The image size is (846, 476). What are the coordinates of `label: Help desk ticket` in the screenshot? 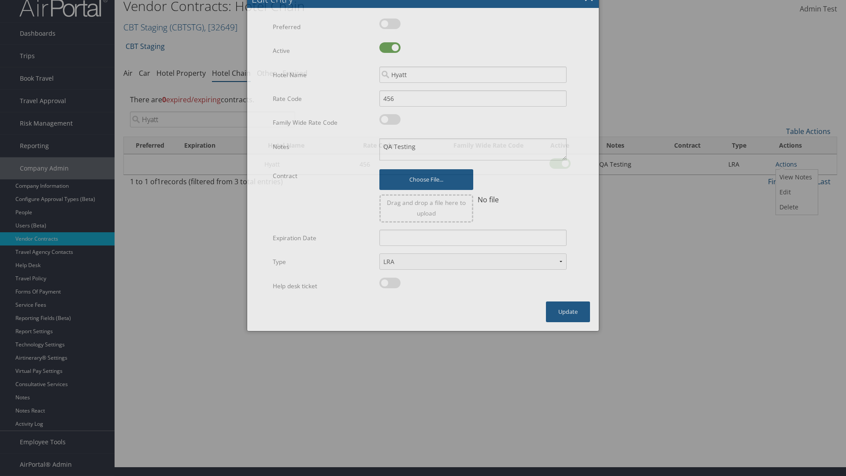 It's located at (323, 286).